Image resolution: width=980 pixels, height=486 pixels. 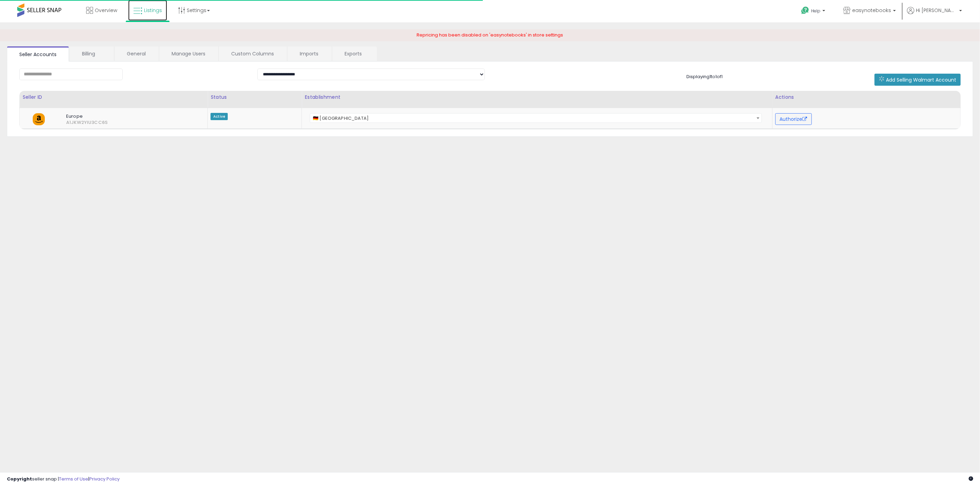 What do you see at coordinates (804, 10) in the screenshot?
I see `i: Get Help` at bounding box center [804, 10].